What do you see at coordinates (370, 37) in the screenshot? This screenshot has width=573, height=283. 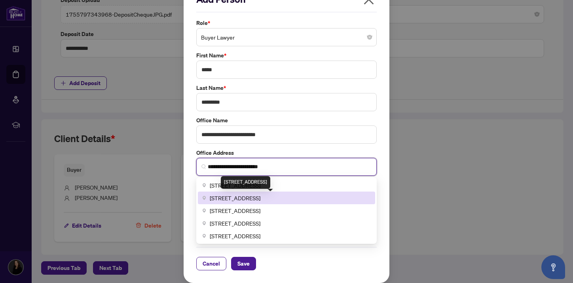 I see `span: close-circle` at bounding box center [370, 37].